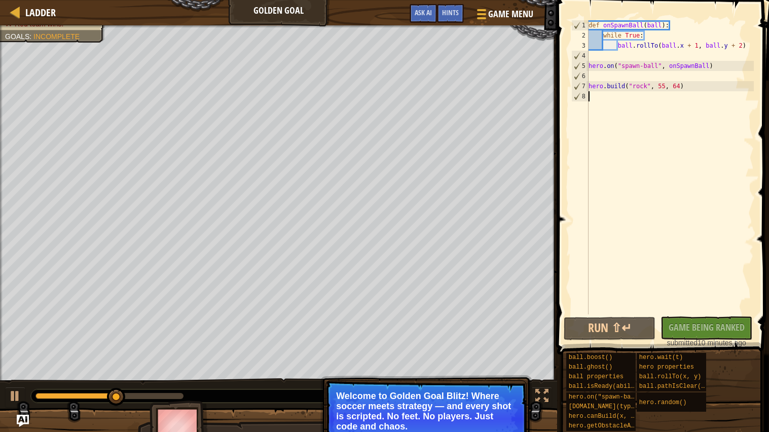  Describe the element at coordinates (580, 46) in the screenshot. I see `div: 3` at that location.